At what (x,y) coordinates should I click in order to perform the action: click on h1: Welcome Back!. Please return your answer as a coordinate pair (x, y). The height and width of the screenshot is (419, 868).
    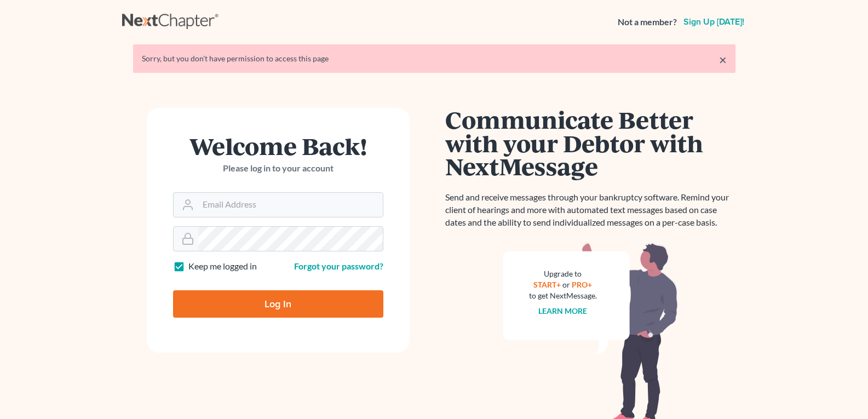
    Looking at the image, I should click on (278, 145).